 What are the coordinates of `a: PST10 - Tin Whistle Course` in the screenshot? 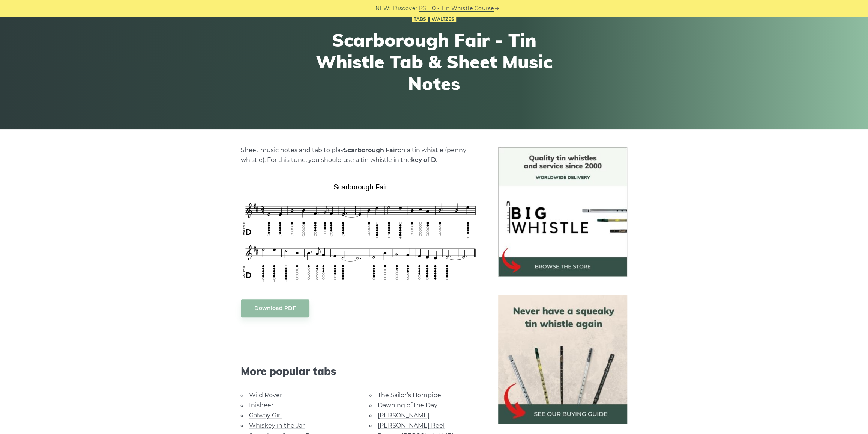 It's located at (457, 8).